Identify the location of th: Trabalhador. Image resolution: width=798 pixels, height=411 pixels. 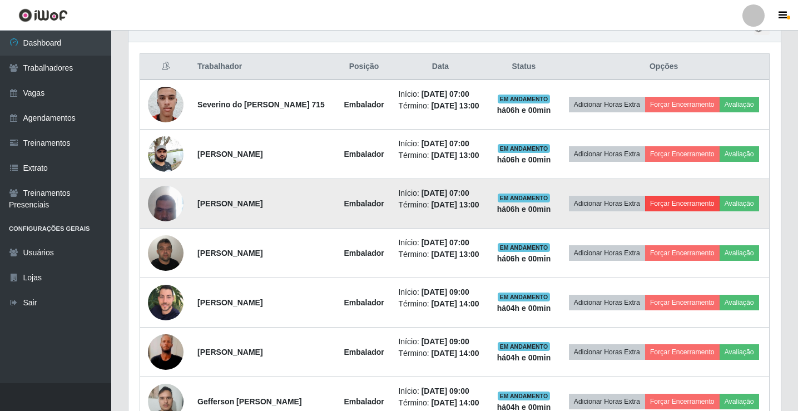
(264, 67).